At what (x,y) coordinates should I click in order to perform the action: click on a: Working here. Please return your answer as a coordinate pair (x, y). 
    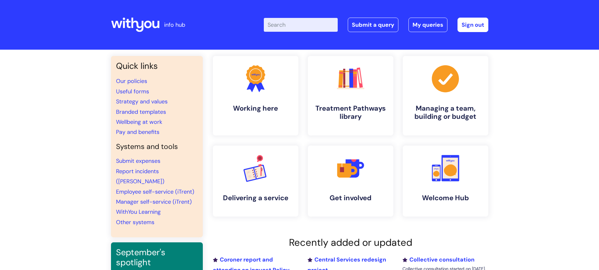
    Looking at the image, I should click on (256, 96).